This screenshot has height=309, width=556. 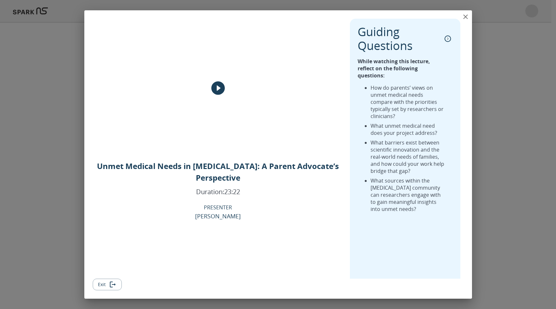 I want to click on li: What barriers exist between scientific innovation and the real-world needs of families, and how c..., so click(x=408, y=157).